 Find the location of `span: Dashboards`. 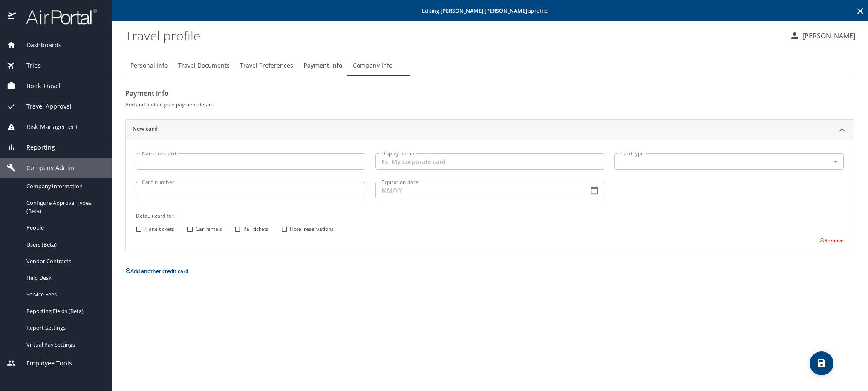

span: Dashboards is located at coordinates (39, 45).